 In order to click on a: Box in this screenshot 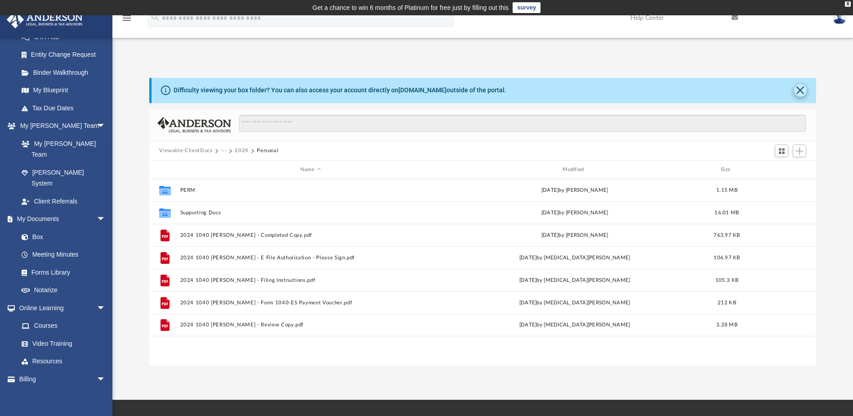, I will do `click(61, 237)`.